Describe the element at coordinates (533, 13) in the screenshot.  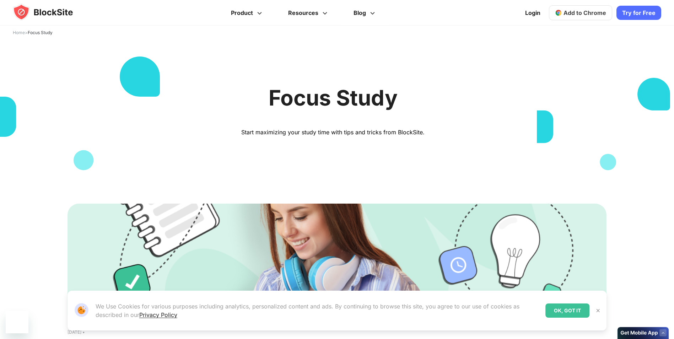
I see `a: Login` at that location.